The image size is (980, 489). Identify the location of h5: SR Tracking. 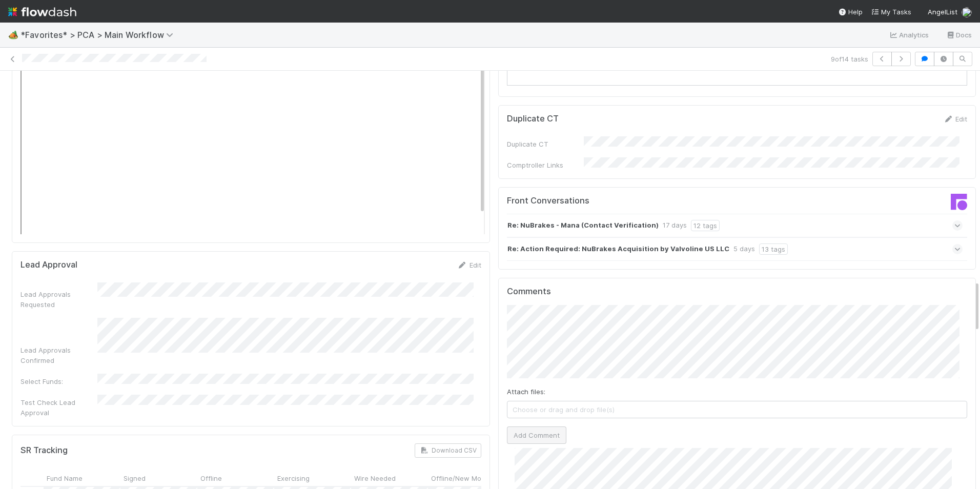
(45, 451).